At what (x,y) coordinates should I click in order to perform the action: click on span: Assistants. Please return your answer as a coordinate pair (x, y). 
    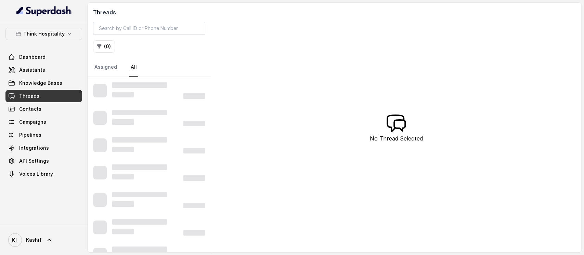
    Looking at the image, I should click on (32, 70).